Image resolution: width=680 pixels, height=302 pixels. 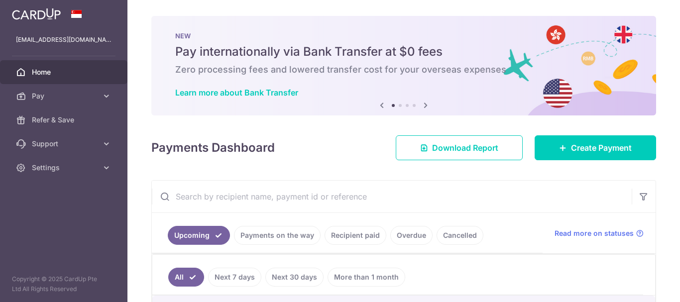 What do you see at coordinates (465, 148) in the screenshot?
I see `span: Download Report` at bounding box center [465, 148].